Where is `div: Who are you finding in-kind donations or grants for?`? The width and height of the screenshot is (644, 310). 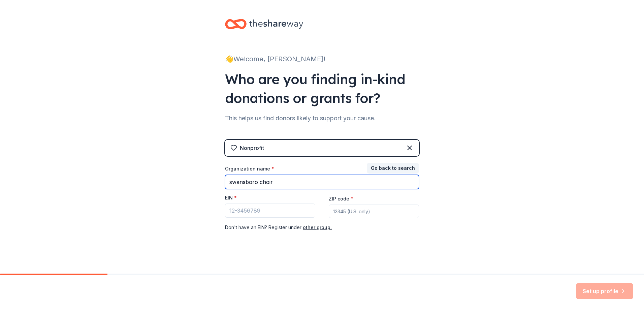 div: Who are you finding in-kind donations or grants for? is located at coordinates (322, 89).